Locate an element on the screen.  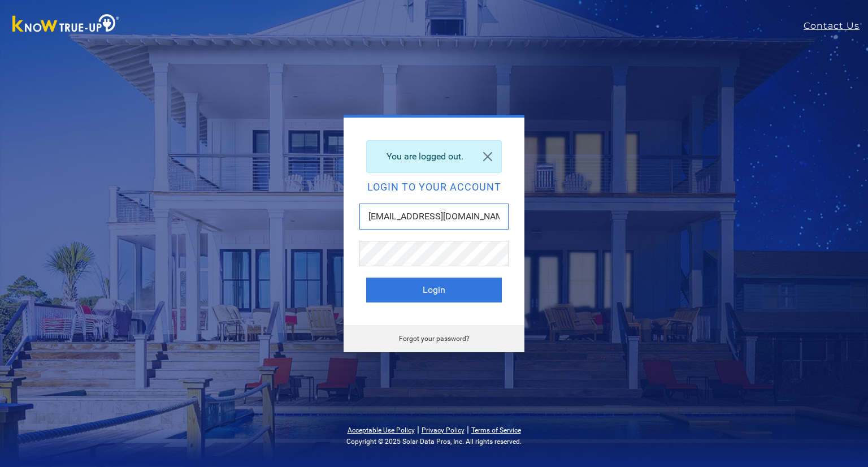
a: Terms of Service is located at coordinates (496, 431).